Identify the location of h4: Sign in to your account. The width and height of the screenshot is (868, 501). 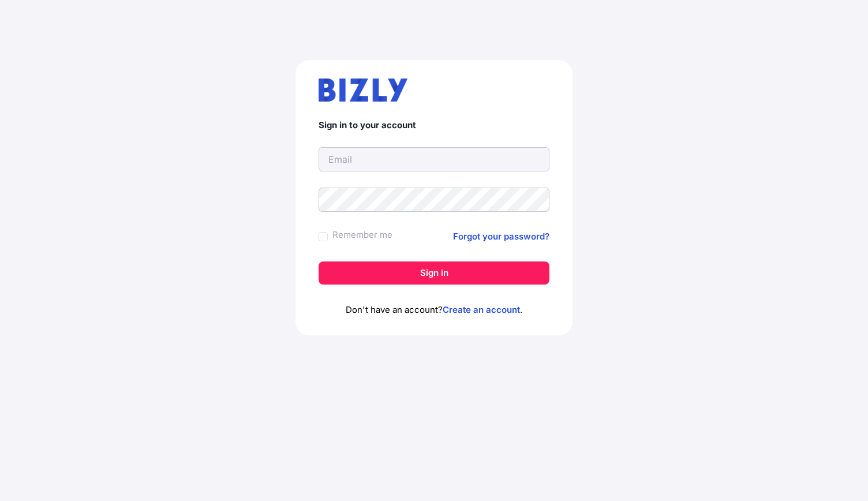
(434, 125).